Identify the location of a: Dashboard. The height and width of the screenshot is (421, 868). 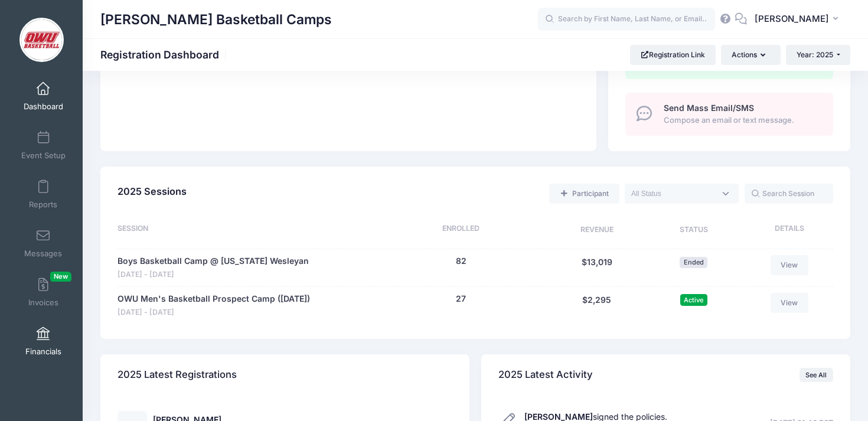
(43, 97).